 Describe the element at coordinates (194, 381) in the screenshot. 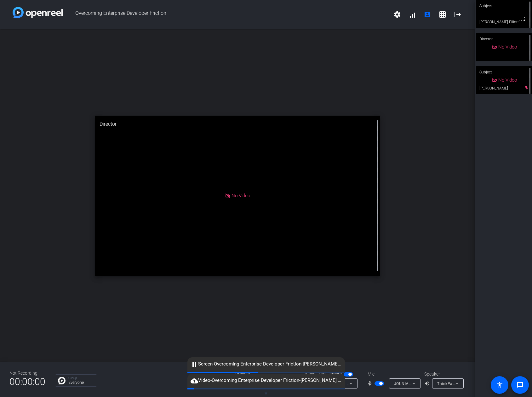

I see `mat-icon: cloud_upload` at that location.